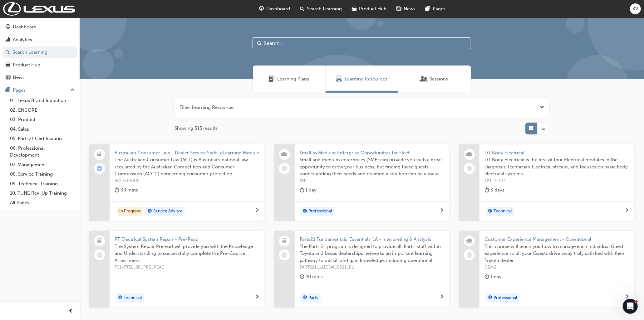  What do you see at coordinates (311, 277) in the screenshot?
I see `div: 40 mins` at bounding box center [311, 277].